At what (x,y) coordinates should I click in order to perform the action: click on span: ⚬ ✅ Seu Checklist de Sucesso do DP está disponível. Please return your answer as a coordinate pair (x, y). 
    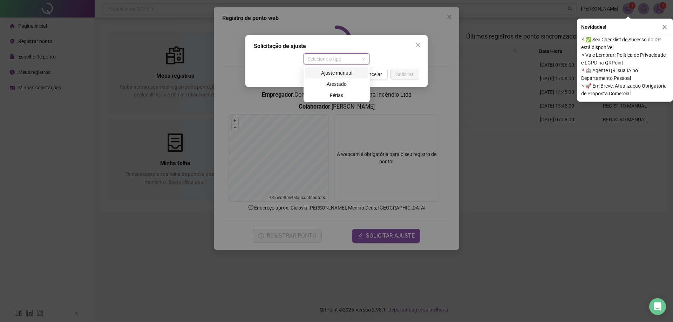
    Looking at the image, I should click on (625, 43).